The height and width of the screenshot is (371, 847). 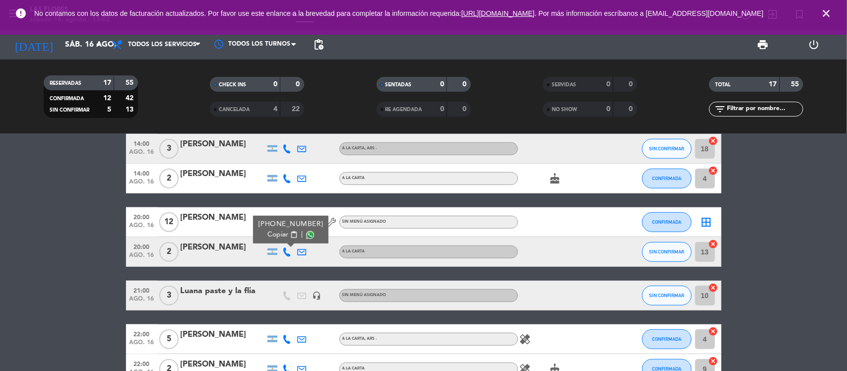 I want to click on i: close, so click(x=826, y=13).